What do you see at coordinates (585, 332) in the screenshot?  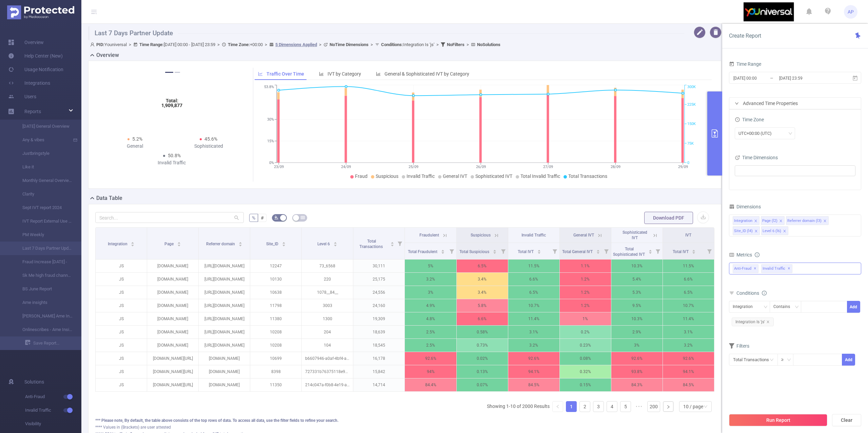 I see `p: 0.2%` at bounding box center [585, 332].